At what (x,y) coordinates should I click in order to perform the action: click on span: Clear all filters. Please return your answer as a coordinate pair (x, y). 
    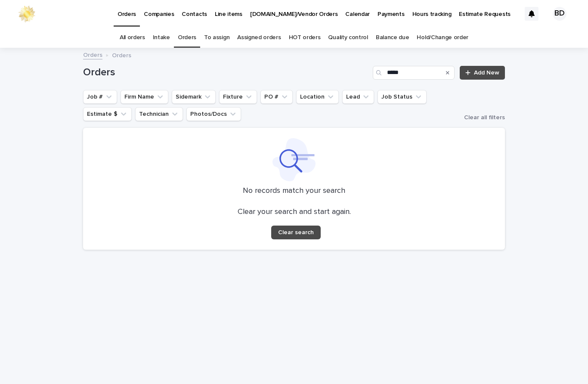
    Looking at the image, I should click on (484, 117).